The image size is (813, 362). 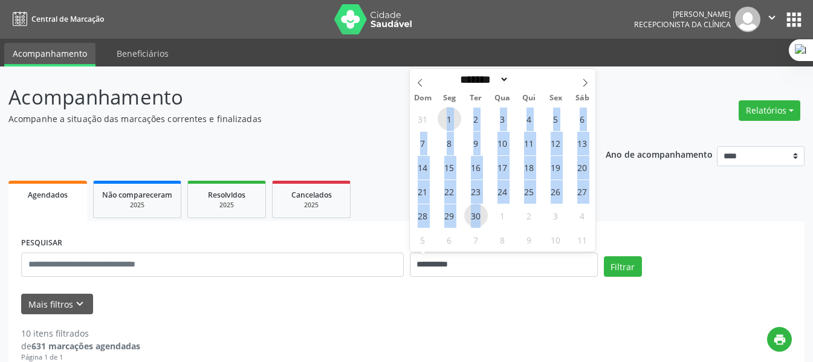 I want to click on span: Outubro 10, 2025, so click(x=556, y=239).